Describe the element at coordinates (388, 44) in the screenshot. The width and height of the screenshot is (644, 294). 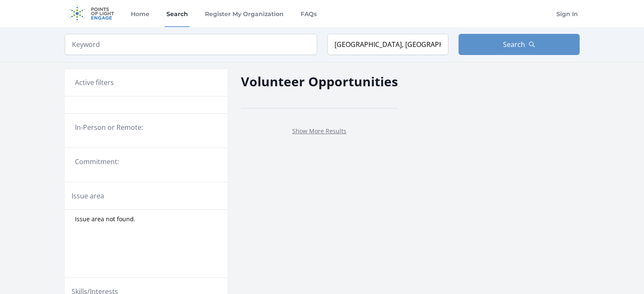
I see `input: Location` at that location.